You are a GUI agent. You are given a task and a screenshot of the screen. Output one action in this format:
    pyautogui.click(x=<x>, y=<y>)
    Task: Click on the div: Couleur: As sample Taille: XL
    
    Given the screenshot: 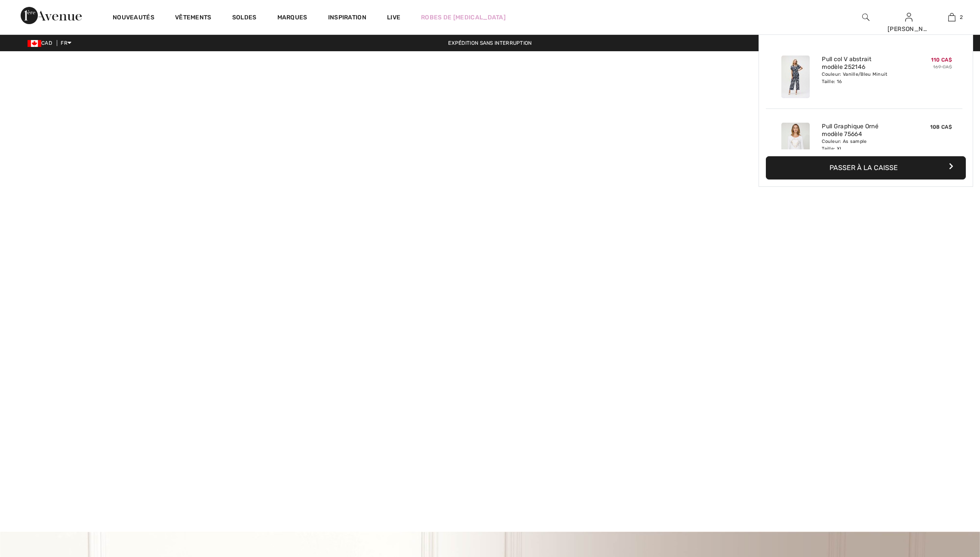 What is the action you would take?
    pyautogui.click(x=863, y=145)
    